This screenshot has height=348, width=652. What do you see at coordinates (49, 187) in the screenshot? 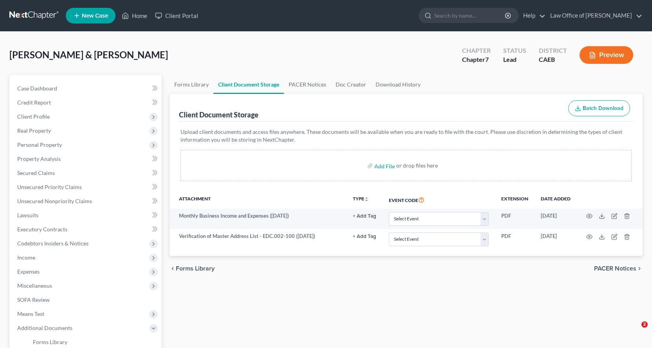
I see `span: Unsecured Priority Claims` at bounding box center [49, 187].